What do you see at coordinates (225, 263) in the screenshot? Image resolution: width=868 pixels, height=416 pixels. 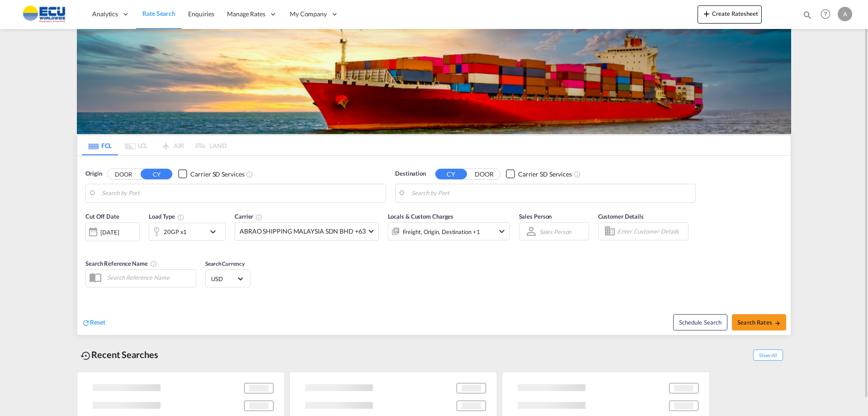 I see `span: Search Currency` at bounding box center [225, 263].